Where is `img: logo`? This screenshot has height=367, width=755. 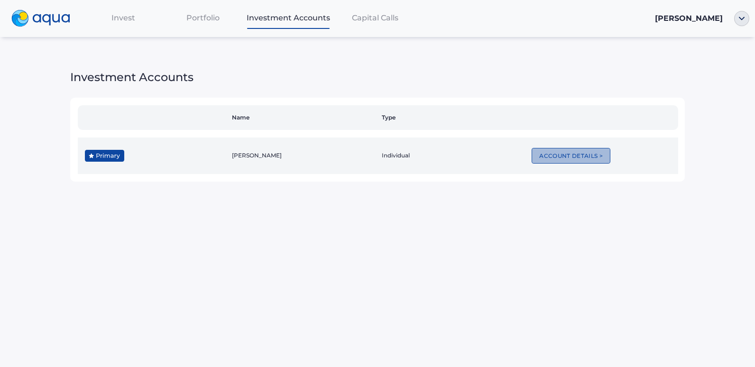
img: logo is located at coordinates (41, 18).